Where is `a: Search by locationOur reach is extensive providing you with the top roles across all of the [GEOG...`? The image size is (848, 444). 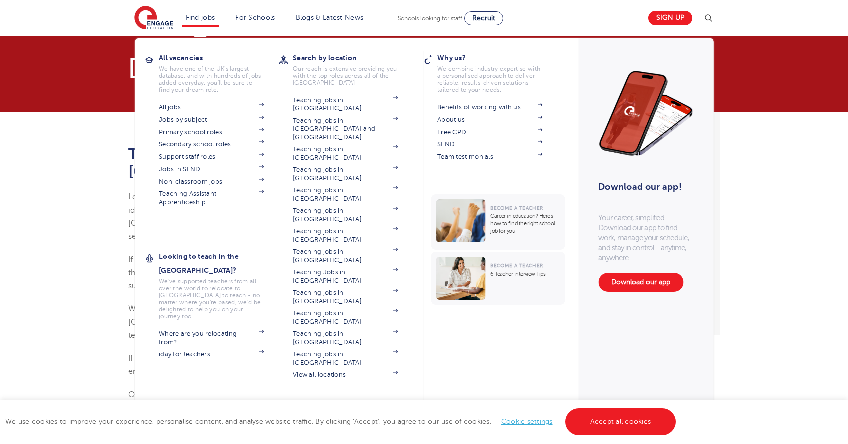
a: Search by locationOur reach is extensive providing you with the top roles across all of the [GEOG... is located at coordinates (353, 69).